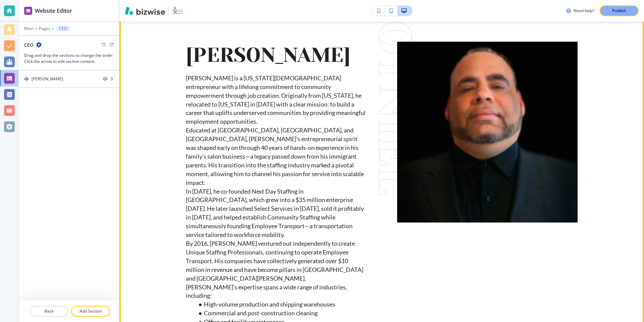  I want to click on button: Main, so click(29, 28).